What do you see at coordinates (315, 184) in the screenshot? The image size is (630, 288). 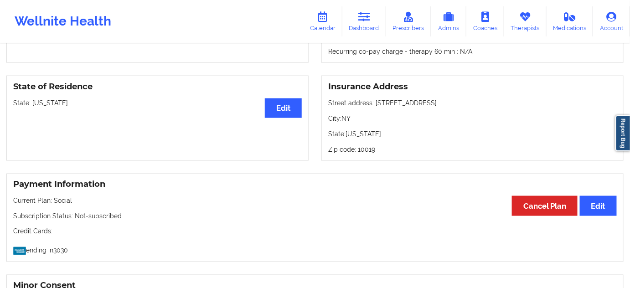 I see `h3: Payment Information` at bounding box center [315, 184].